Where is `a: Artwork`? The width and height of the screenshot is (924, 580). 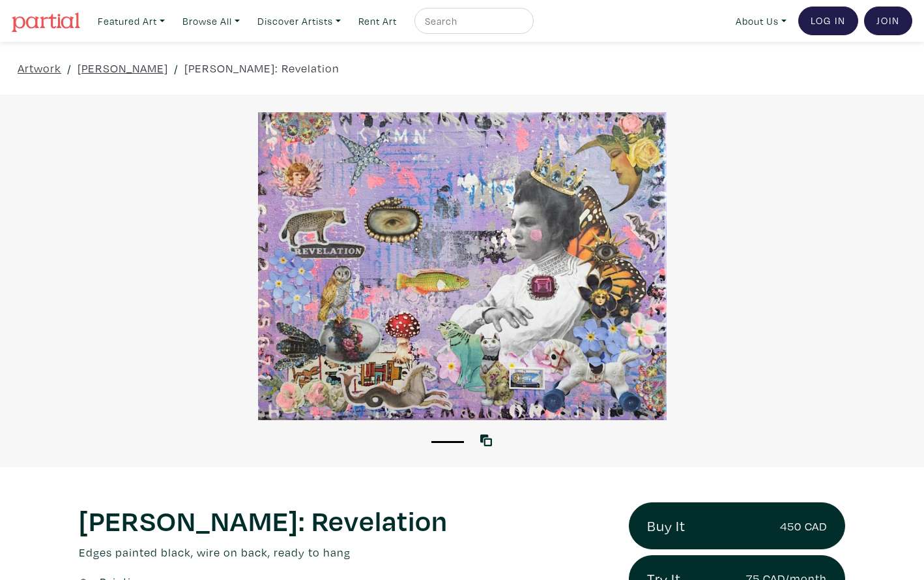
a: Artwork is located at coordinates (39, 68).